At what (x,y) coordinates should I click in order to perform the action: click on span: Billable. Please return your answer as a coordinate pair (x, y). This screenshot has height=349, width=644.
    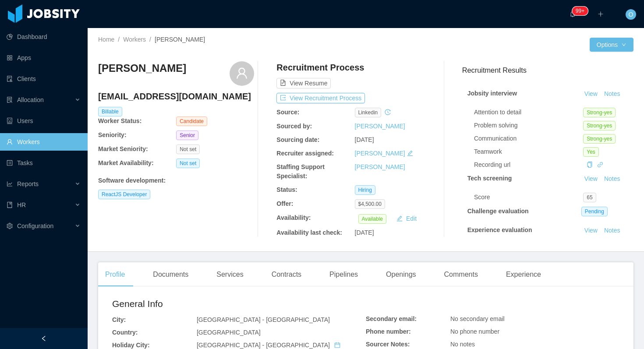
    Looking at the image, I should click on (110, 111).